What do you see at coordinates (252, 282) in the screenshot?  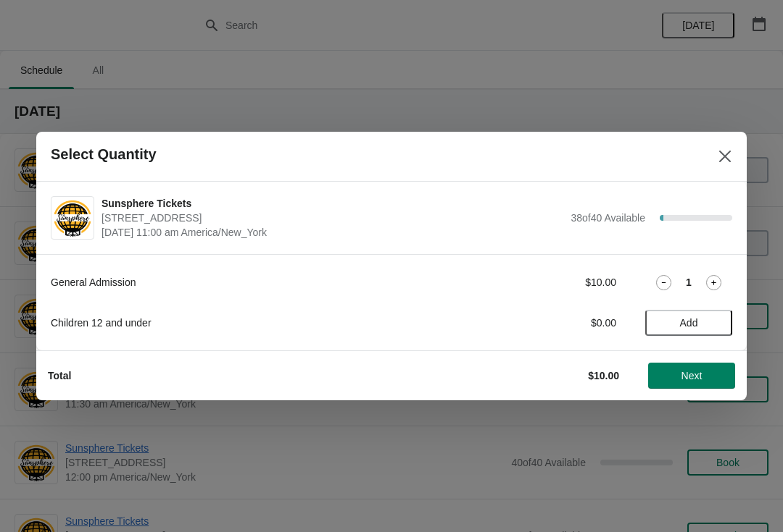 I see `div: General Admission` at bounding box center [252, 282].